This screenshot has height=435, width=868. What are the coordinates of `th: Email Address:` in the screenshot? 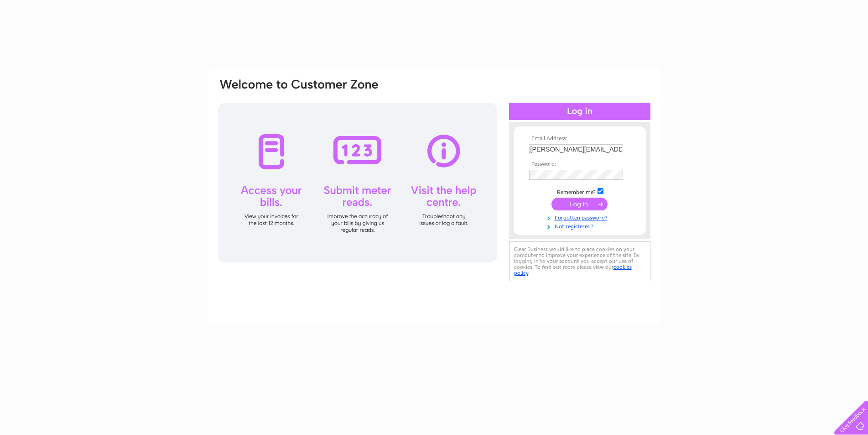 It's located at (579, 139).